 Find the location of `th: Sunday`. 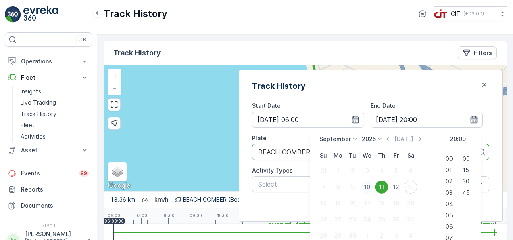

th: Sunday is located at coordinates (324, 155).